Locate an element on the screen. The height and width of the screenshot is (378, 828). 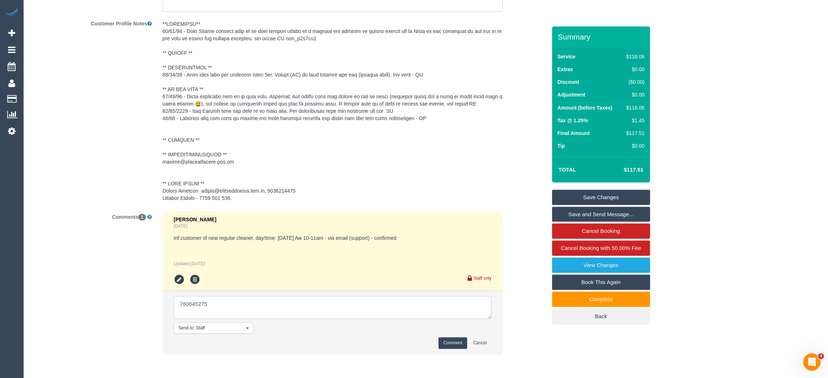
button: Comment is located at coordinates (453, 343).